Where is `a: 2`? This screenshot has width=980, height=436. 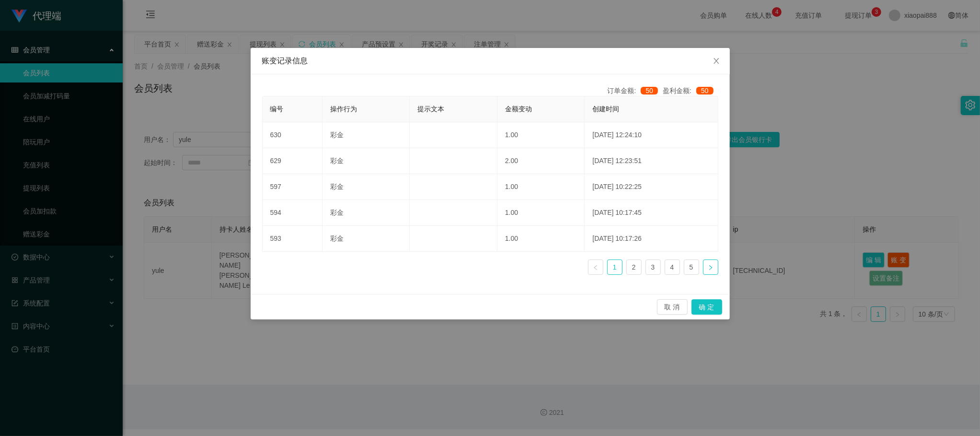
a: 2 is located at coordinates (634, 267).